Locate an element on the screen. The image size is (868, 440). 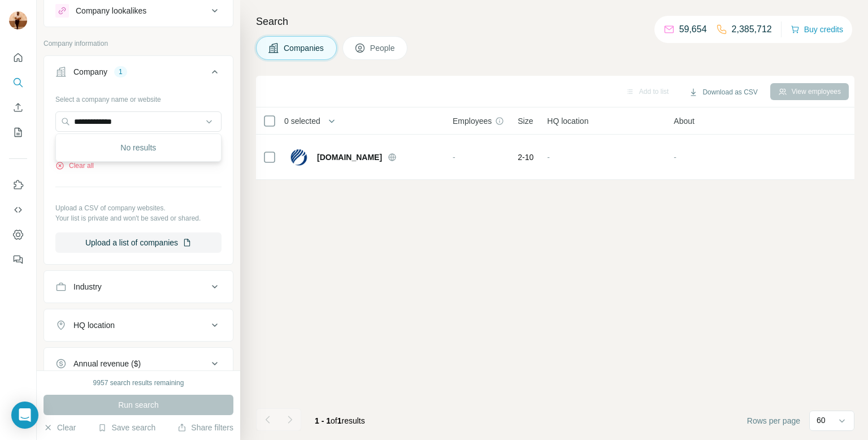
div: 1 is located at coordinates (121, 72).